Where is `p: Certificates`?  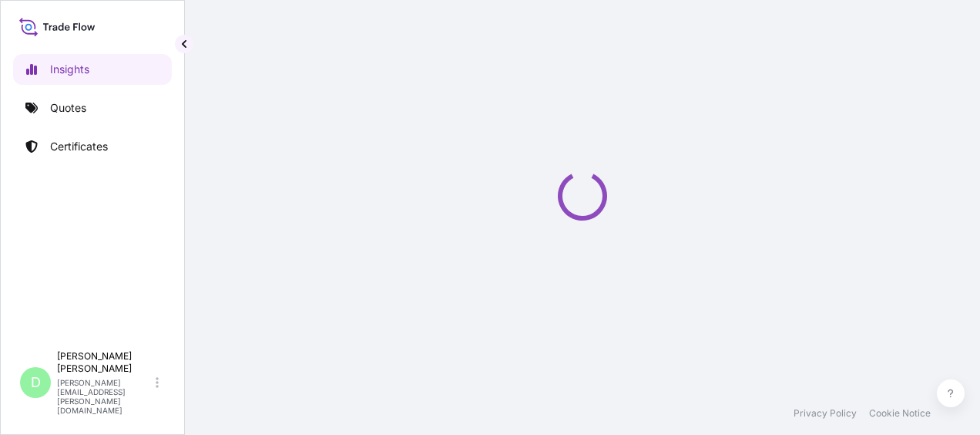 p: Certificates is located at coordinates (79, 146).